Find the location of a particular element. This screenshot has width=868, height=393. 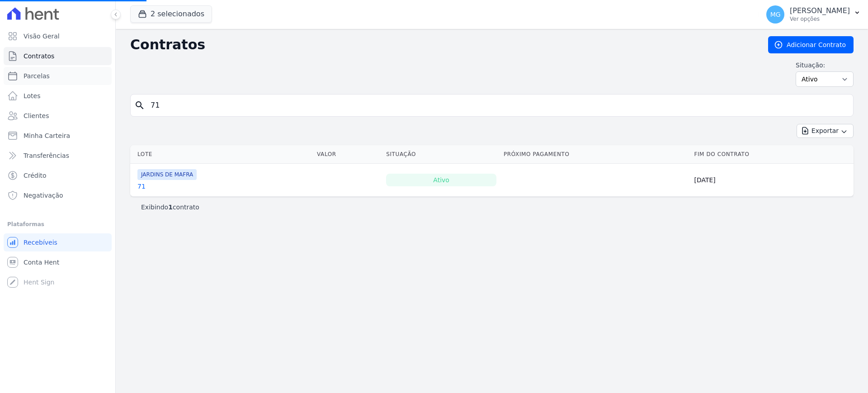

th: Próximo Pagamento is located at coordinates (595, 154).